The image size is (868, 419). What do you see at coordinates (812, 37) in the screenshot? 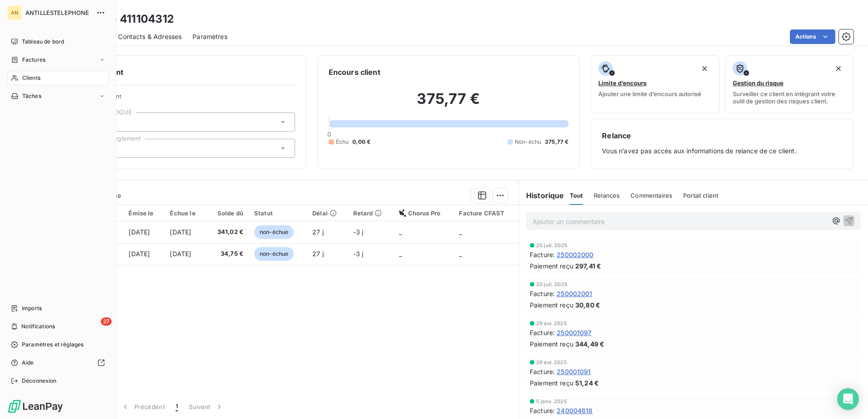
I see `button: Actions` at bounding box center [812, 37].